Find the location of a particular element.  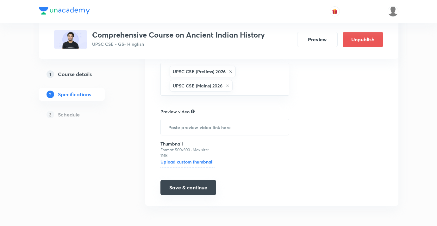

h6: Thumbnail is located at coordinates (187, 144).